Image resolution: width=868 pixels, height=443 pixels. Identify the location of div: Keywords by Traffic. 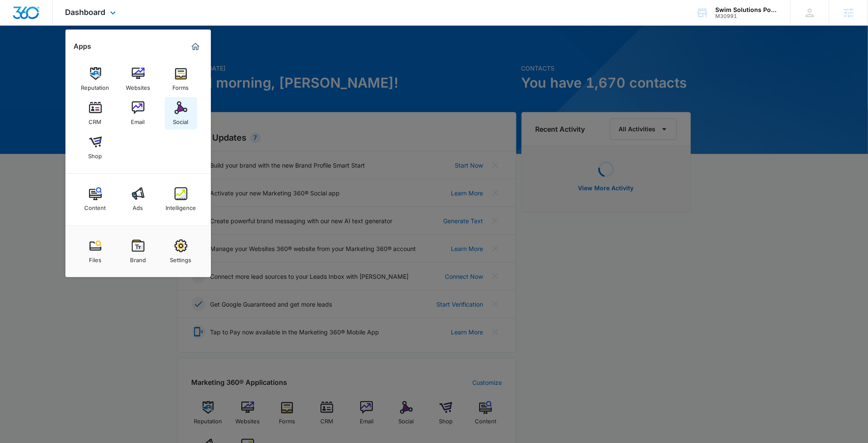
(119, 53).